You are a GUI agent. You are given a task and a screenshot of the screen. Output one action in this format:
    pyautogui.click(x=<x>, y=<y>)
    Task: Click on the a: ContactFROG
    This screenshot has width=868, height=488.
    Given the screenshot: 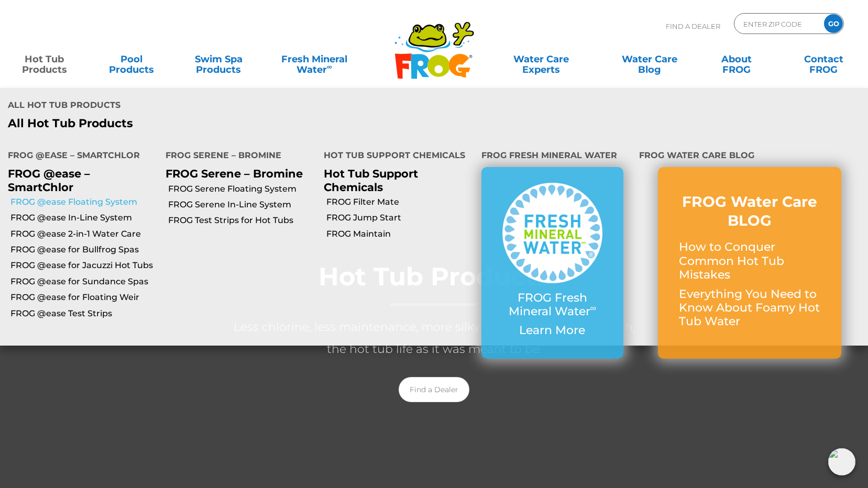 What is the action you would take?
    pyautogui.click(x=823, y=59)
    